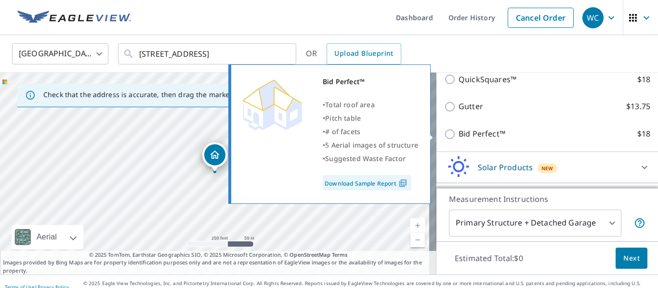 Image resolution: width=658 pixels, height=288 pixels. What do you see at coordinates (489, 259) in the screenshot?
I see `p: Estimated Total: $0` at bounding box center [489, 259].